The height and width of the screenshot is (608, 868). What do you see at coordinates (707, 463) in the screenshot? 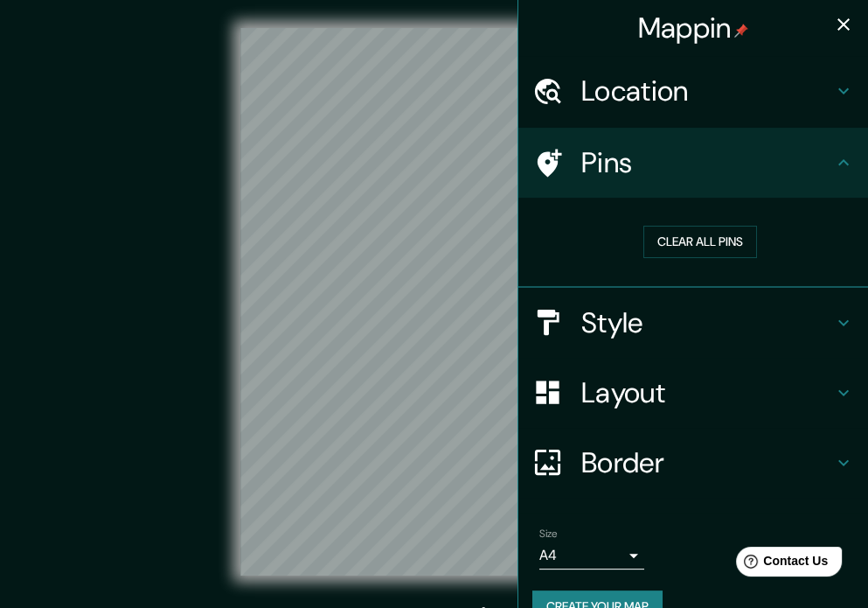
I see `h4: Border` at bounding box center [707, 463].